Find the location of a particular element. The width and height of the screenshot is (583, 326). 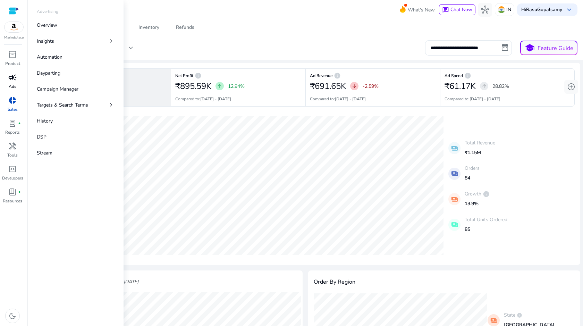

p: Advertising is located at coordinates (48, 11).